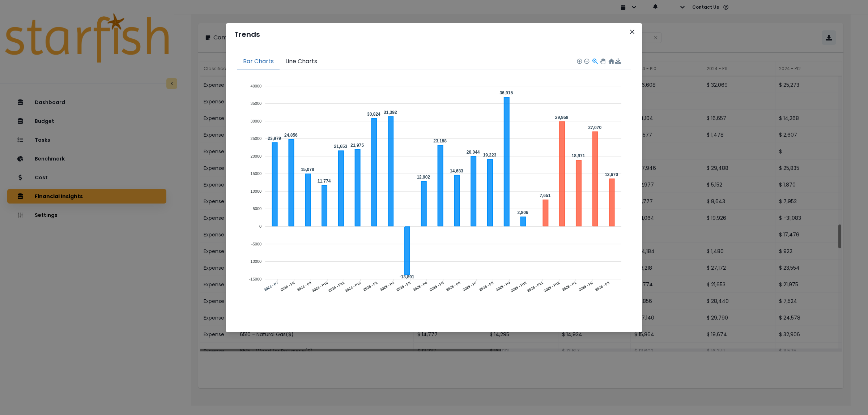 The height and width of the screenshot is (415, 868). Describe the element at coordinates (579, 60) in the screenshot. I see `div: Zoom In` at that location.